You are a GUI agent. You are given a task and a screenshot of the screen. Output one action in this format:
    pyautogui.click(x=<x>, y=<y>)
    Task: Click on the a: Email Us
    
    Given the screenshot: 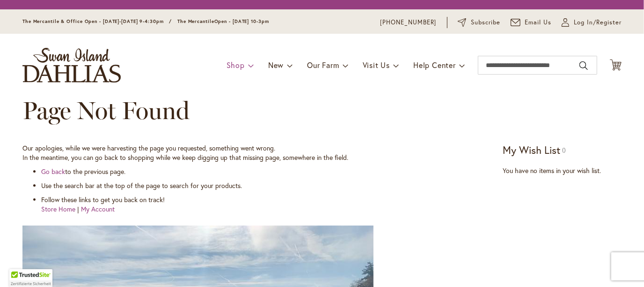 What is the action you would take?
    pyautogui.click(x=531, y=22)
    